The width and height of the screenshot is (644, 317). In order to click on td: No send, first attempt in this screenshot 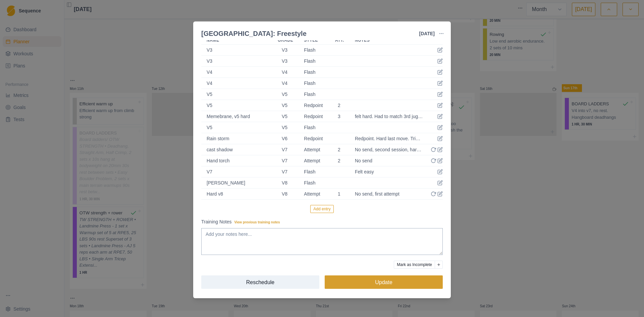, I will do `click(389, 194)`.